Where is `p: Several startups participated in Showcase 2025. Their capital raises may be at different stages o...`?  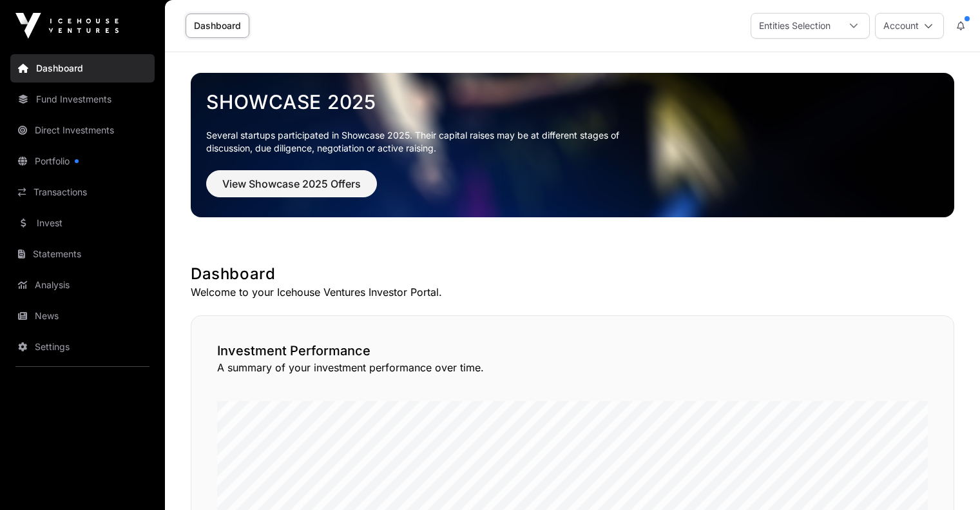 p: Several startups participated in Showcase 2025. Their capital raises may be at different stages o... is located at coordinates (423, 141).